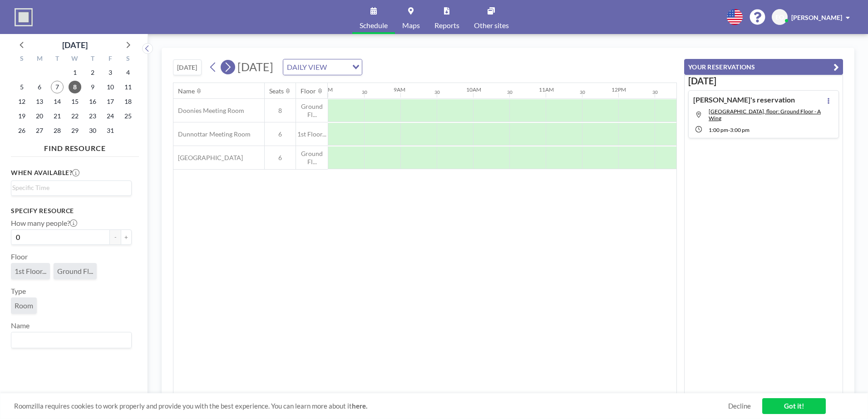 This screenshot has width=868, height=419. I want to click on div: Floor, so click(308, 91).